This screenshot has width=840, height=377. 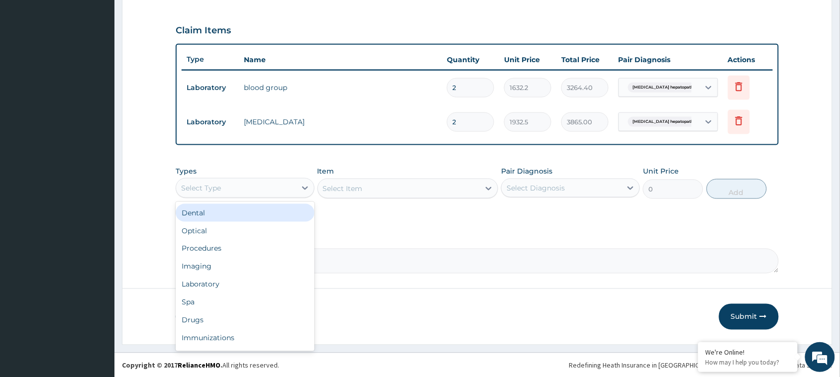 What do you see at coordinates (477, 239) in the screenshot?
I see `label: Comment` at bounding box center [477, 239].